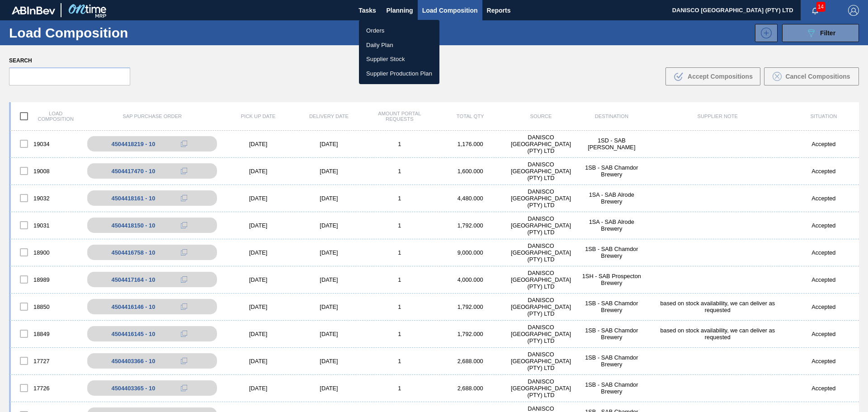 Image resolution: width=868 pixels, height=412 pixels. What do you see at coordinates (399, 31) in the screenshot?
I see `a: Orders` at bounding box center [399, 31].